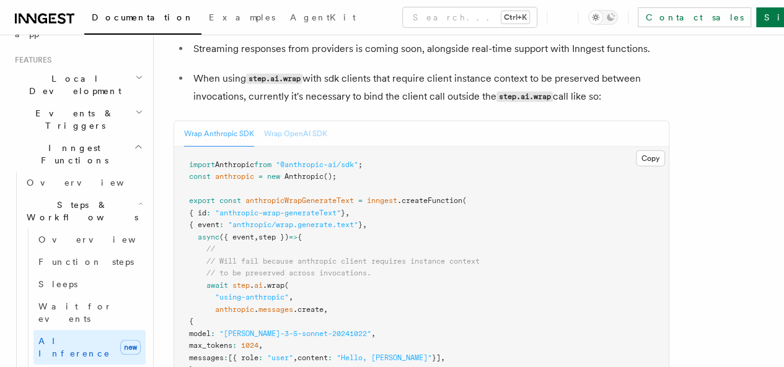  I want to click on span: export, so click(202, 201).